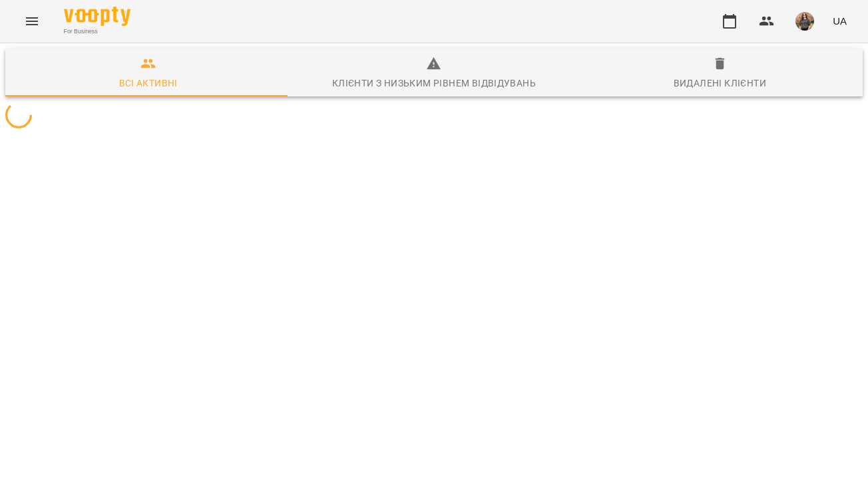  What do you see at coordinates (719, 83) in the screenshot?
I see `div: Видалені клієнти` at bounding box center [719, 83].